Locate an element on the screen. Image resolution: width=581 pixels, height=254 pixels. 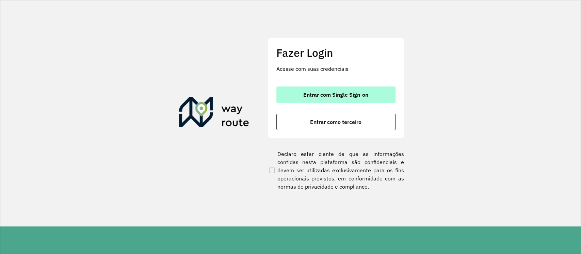
span: Entrar como terceiro is located at coordinates (336, 122).